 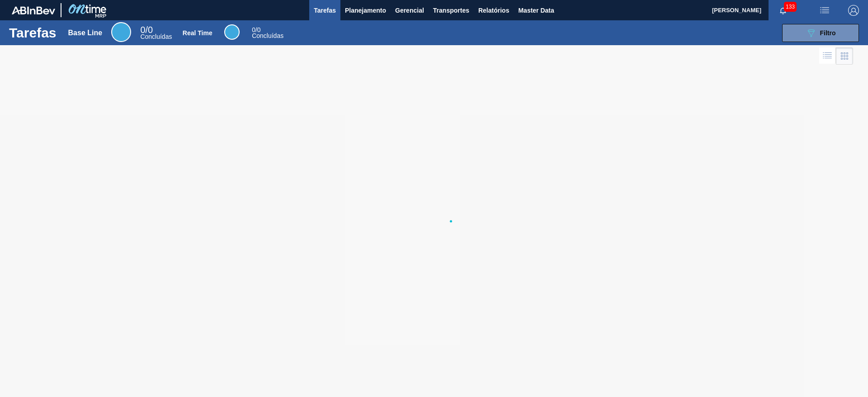 I want to click on h1: Tarefas, so click(x=32, y=32).